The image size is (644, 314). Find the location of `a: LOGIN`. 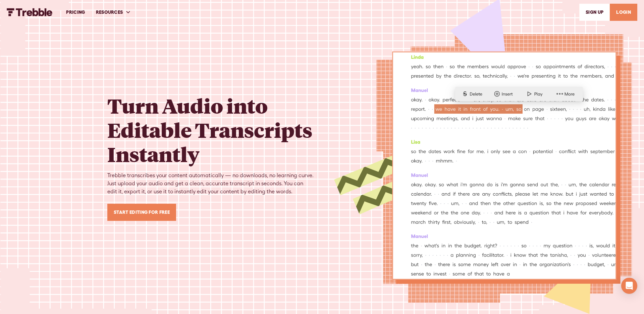

a: LOGIN is located at coordinates (624, 12).